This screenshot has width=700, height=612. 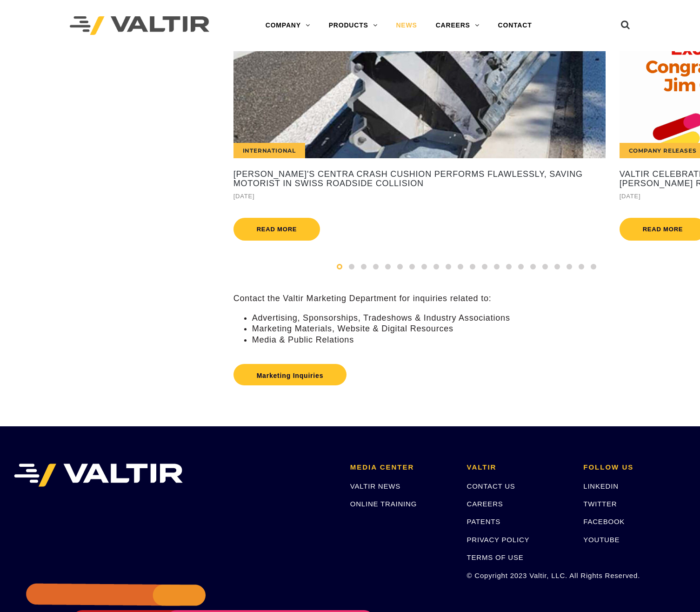 I want to click on a: PATENTS, so click(x=484, y=521).